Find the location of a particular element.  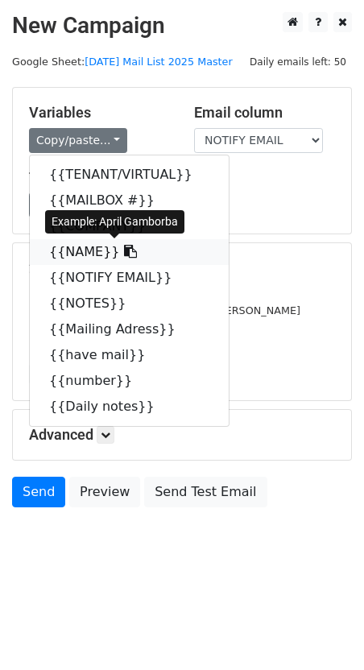

a: {{TENANT/VIRTUAL}} is located at coordinates (129, 175).